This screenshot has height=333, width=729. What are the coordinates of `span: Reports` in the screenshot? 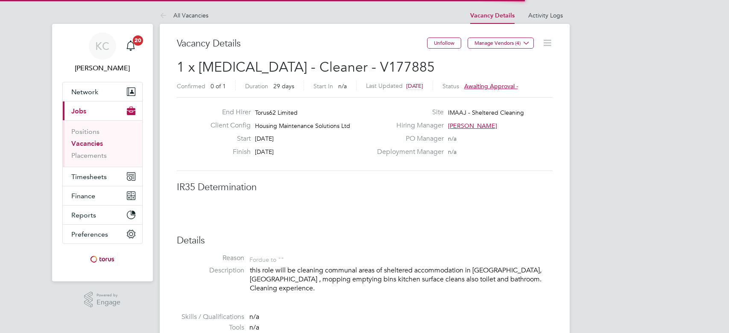 It's located at (84, 215).